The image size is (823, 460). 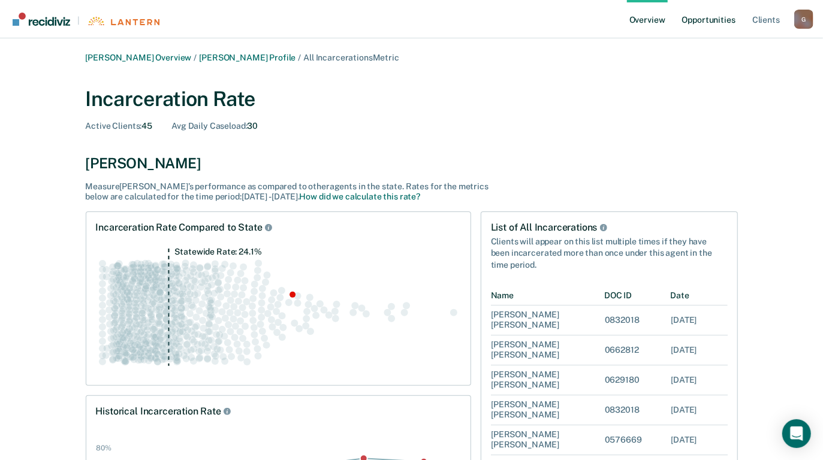 I want to click on div: Historical Incarceration Rate, so click(x=164, y=412).